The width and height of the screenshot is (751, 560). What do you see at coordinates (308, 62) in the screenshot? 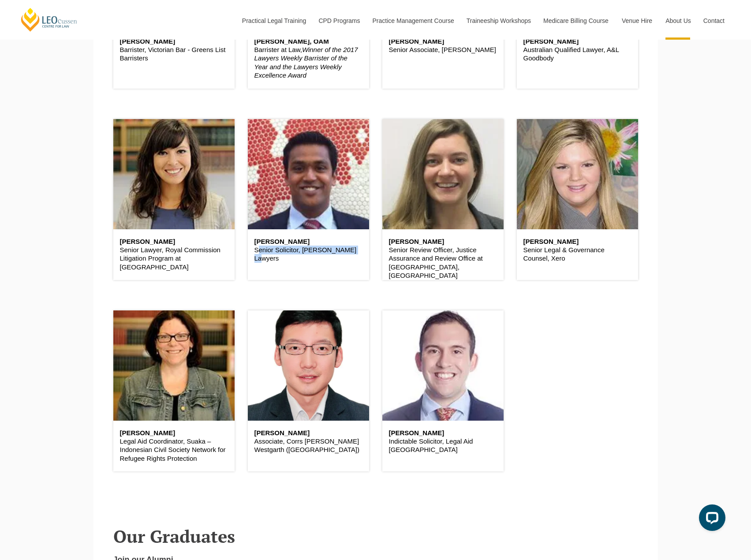
I see `p: Barrister at Law,` at bounding box center [308, 62].